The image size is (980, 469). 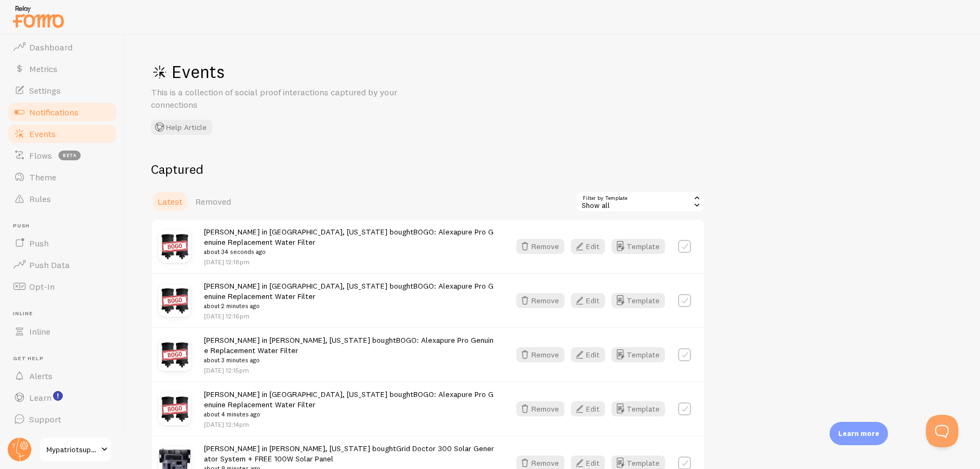 What do you see at coordinates (54, 112) in the screenshot?
I see `span: Notifications` at bounding box center [54, 112].